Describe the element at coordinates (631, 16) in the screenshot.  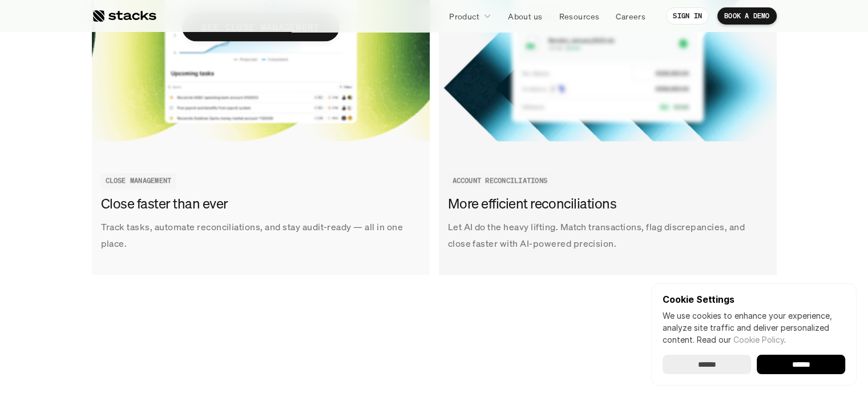
I see `p: Careers` at that location.